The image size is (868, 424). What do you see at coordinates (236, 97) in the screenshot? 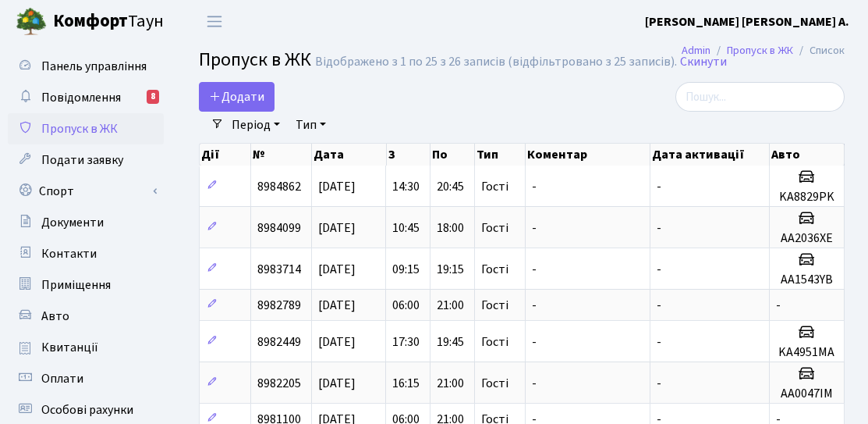
I see `a: Додати` at bounding box center [236, 97].